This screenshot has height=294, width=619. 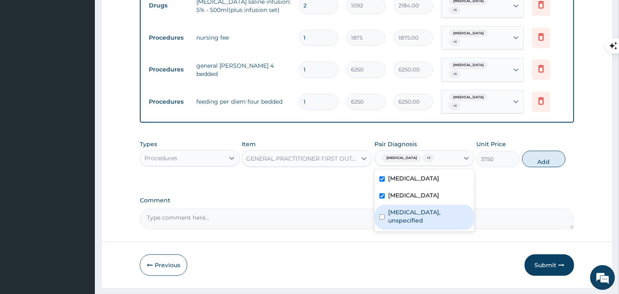 I want to click on label: Item, so click(x=249, y=144).